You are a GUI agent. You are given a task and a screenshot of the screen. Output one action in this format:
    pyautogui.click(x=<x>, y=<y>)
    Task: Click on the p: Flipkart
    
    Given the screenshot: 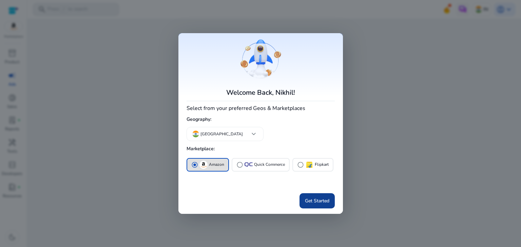 What is the action you would take?
    pyautogui.click(x=321, y=165)
    